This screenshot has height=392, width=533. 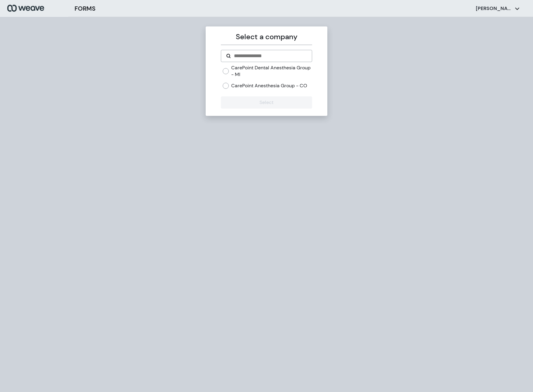 What do you see at coordinates (266, 37) in the screenshot?
I see `p: Select a company` at bounding box center [266, 37].